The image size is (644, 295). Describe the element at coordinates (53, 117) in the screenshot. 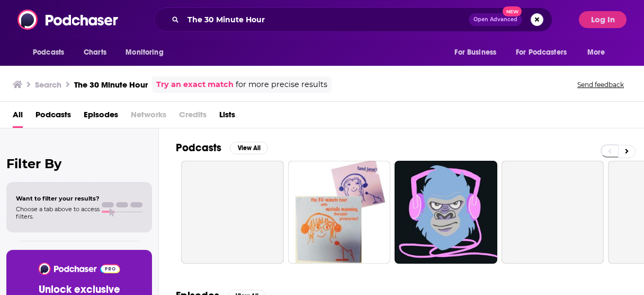

I see `a: Podcasts` at that location.